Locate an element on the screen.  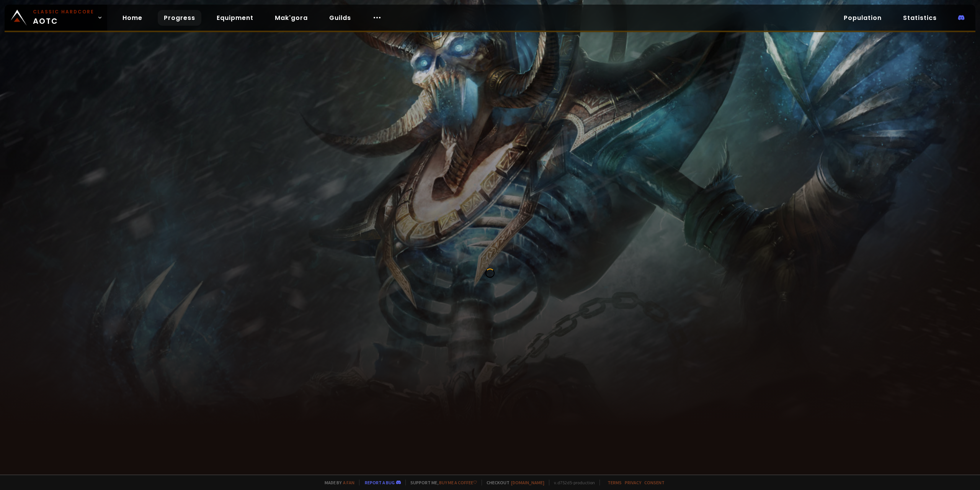
a: Consent is located at coordinates (655, 482).